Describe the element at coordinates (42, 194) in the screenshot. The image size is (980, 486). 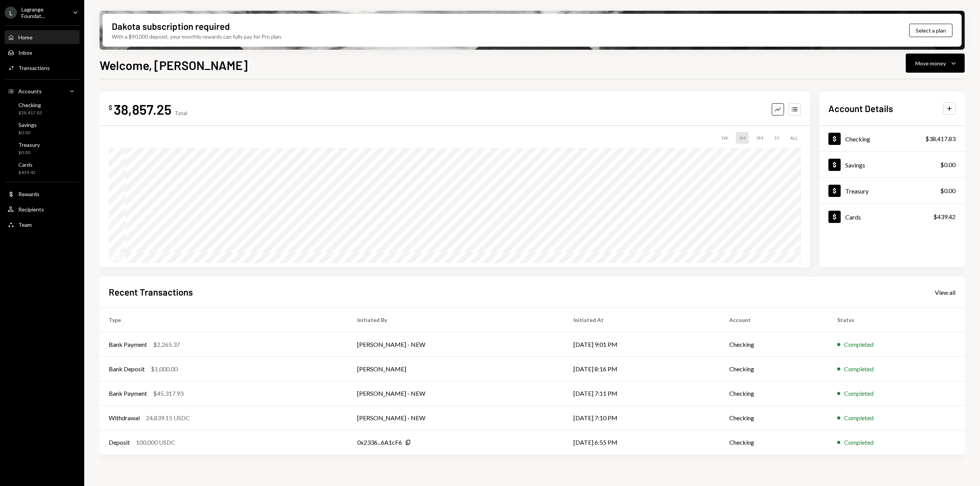
I see `a: Rewards` at that location.